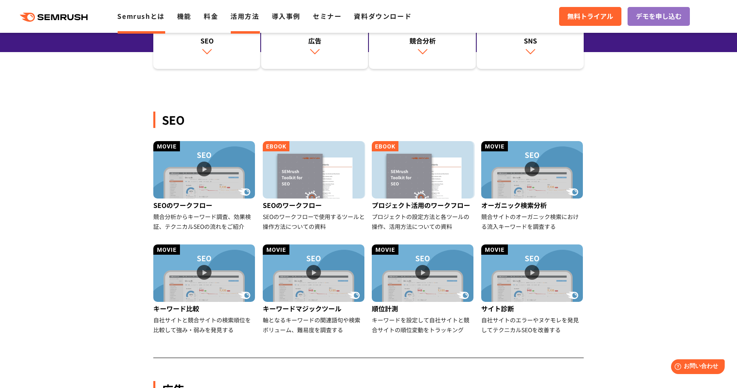 The height and width of the screenshot is (388, 737). Describe the element at coordinates (211, 16) in the screenshot. I see `a: 料金` at that location.